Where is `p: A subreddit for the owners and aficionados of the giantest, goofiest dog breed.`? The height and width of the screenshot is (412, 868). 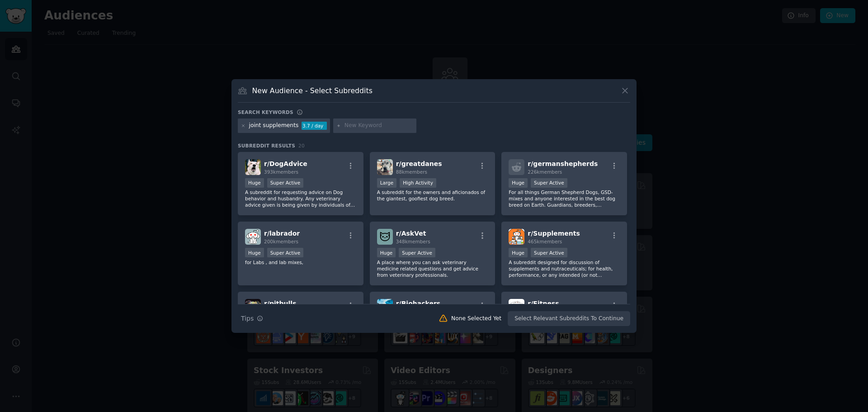 p: A subreddit for the owners and aficionados of the giantest, goofiest dog breed. is located at coordinates (433, 195).